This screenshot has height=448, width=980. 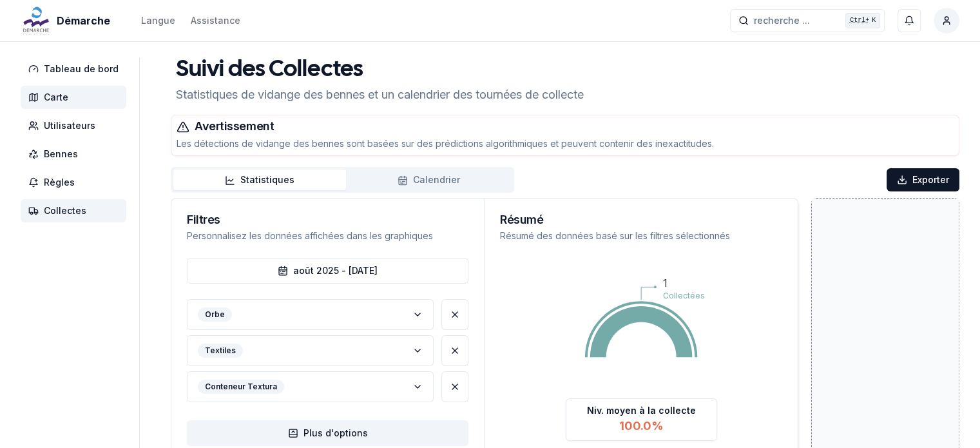 I want to click on div: Exporter, so click(x=923, y=179).